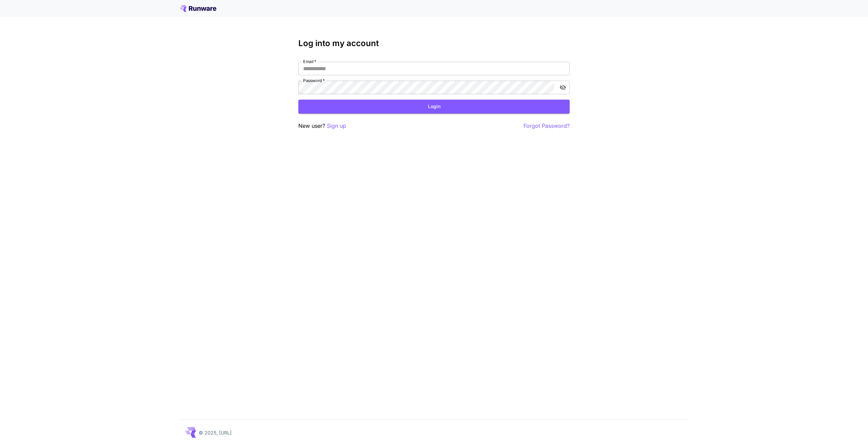 This screenshot has width=868, height=445. Describe the element at coordinates (547, 125) in the screenshot. I see `p: Forgot Password?` at that location.